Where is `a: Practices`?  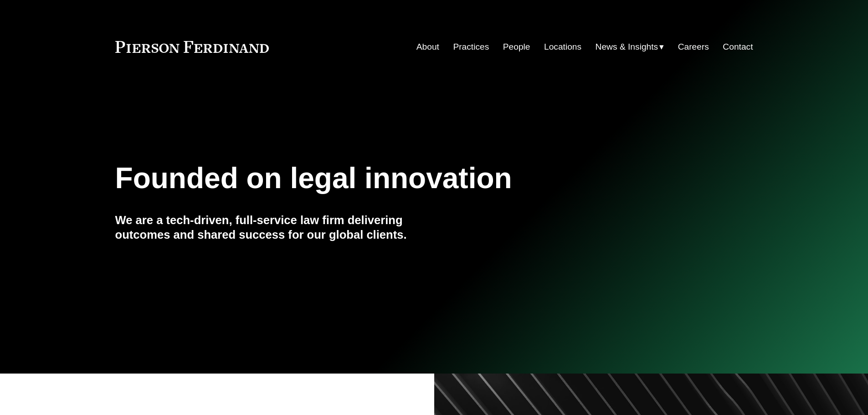 a: Practices is located at coordinates (471, 47).